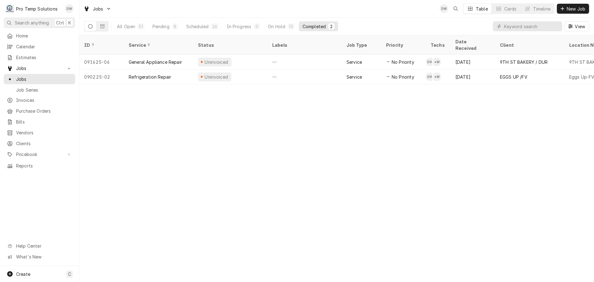  I want to click on a: Clients, so click(39, 143).